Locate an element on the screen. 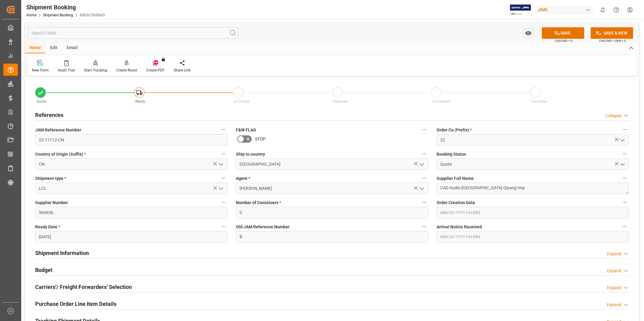 The height and width of the screenshot is (321, 644). span: Completed is located at coordinates (441, 101).